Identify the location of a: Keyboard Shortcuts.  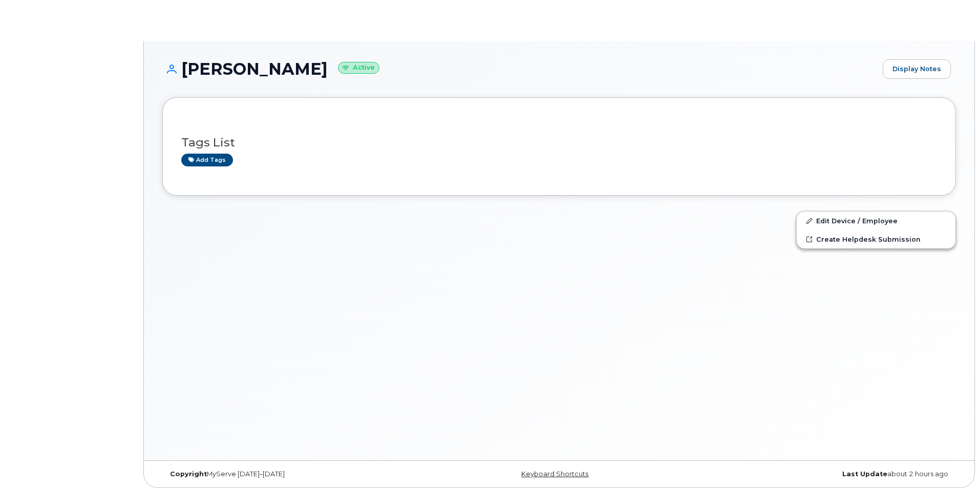
(554, 473).